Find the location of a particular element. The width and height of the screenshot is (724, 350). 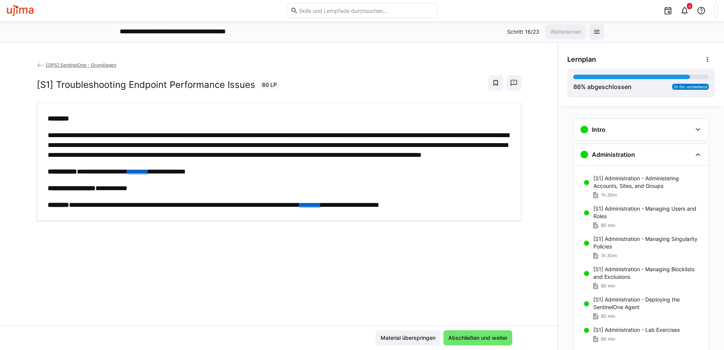

button: Abschließen und weiter is located at coordinates (478, 338).